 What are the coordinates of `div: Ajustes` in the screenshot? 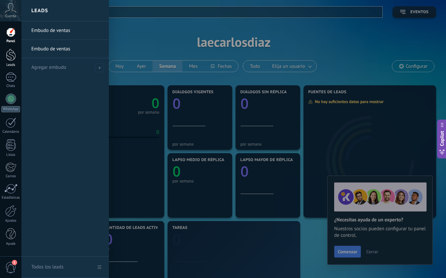 It's located at (11, 221).